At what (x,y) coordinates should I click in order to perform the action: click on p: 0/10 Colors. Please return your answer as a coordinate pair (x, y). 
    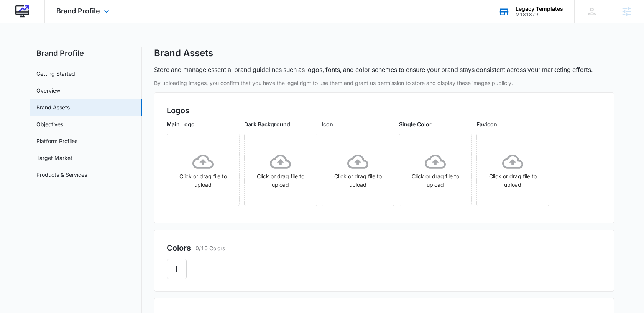
    Looking at the image, I should click on (210, 248).